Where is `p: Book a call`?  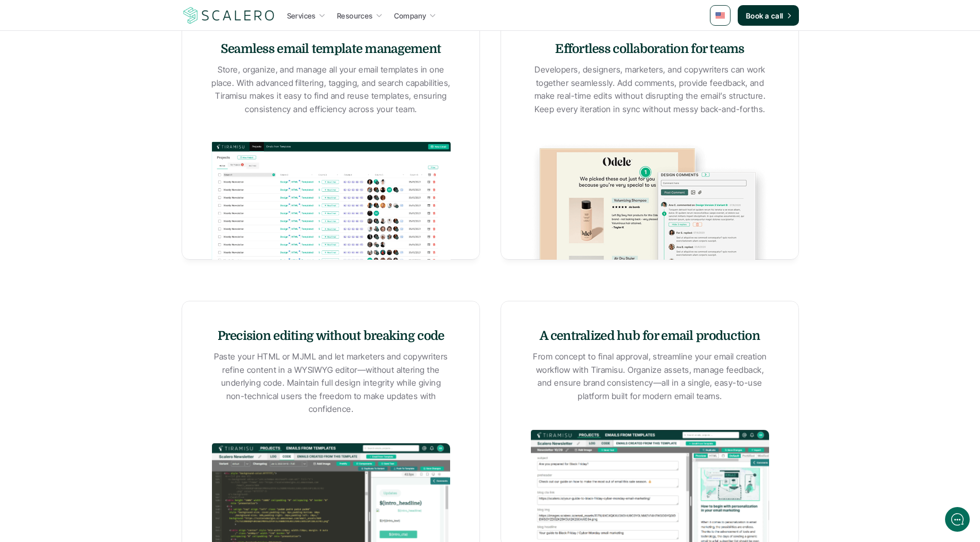 p: Book a call is located at coordinates (765, 15).